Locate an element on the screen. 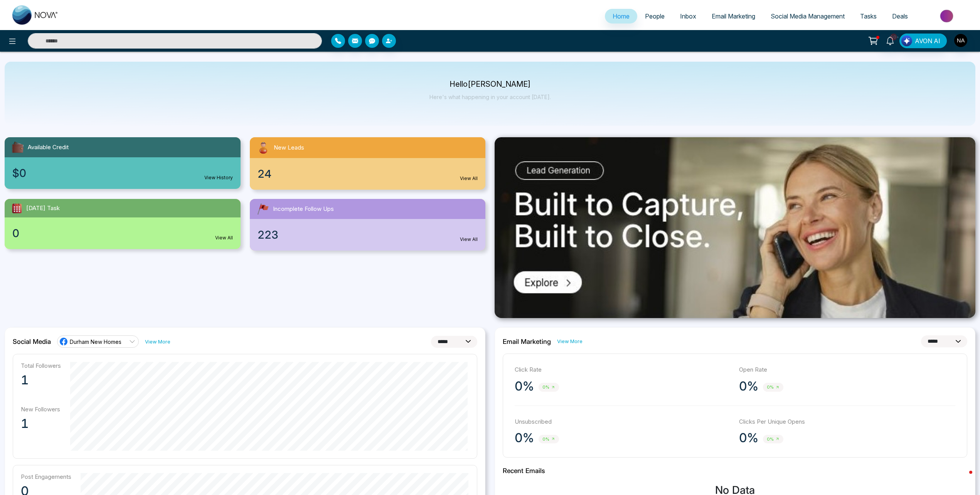 This screenshot has width=980, height=495. span: People is located at coordinates (654, 16).